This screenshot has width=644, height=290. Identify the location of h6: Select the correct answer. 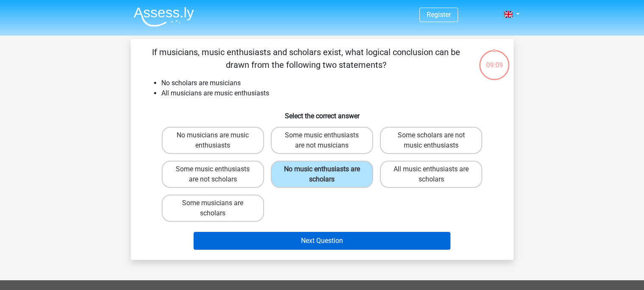
(322, 112).